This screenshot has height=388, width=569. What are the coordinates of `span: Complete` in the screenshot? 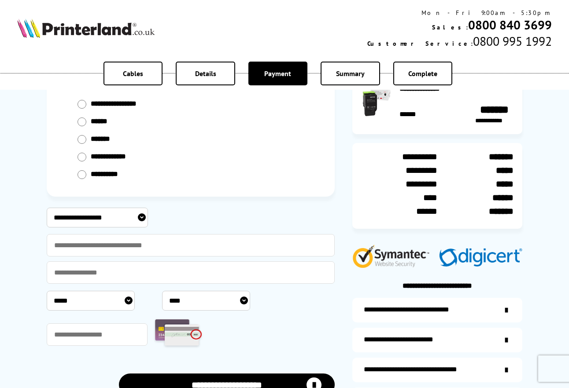 It's located at (423, 74).